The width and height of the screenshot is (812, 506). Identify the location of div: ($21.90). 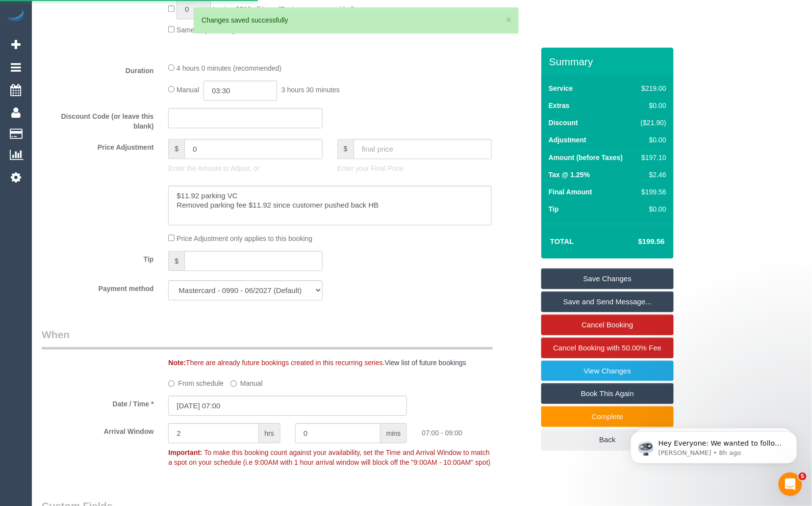
(652, 122).